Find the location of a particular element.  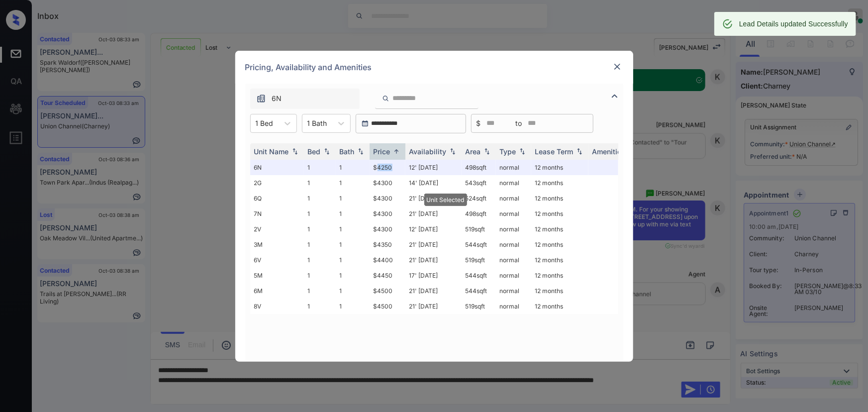

td: $4400 is located at coordinates (387, 260).